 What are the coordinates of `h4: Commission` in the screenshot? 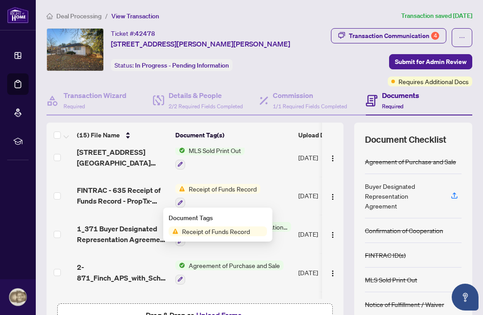 It's located at (310, 95).